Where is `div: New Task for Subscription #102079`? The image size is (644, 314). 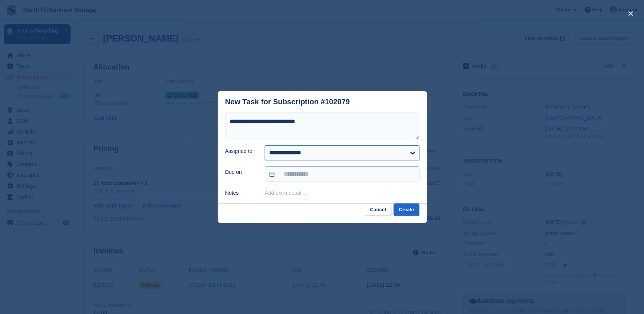 div: New Task for Subscription #102079 is located at coordinates (287, 101).